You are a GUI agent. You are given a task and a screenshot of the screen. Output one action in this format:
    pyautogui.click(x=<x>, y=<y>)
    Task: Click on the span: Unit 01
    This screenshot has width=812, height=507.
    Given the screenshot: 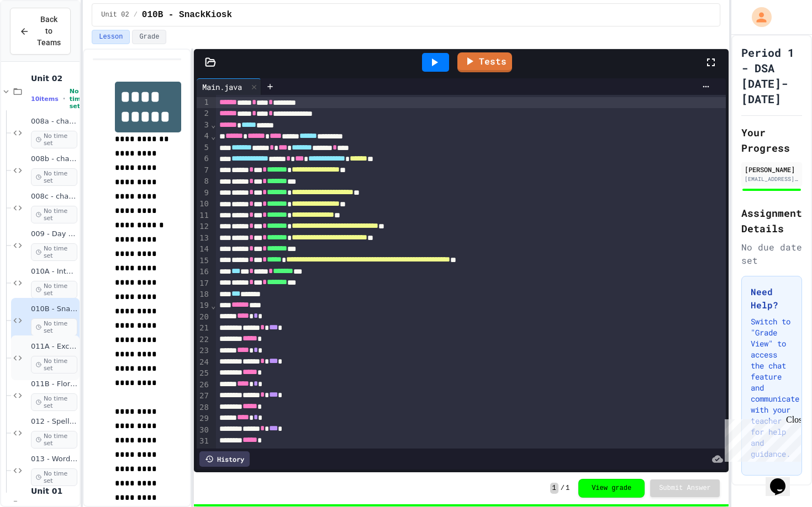 What is the action you would take?
    pyautogui.click(x=54, y=491)
    